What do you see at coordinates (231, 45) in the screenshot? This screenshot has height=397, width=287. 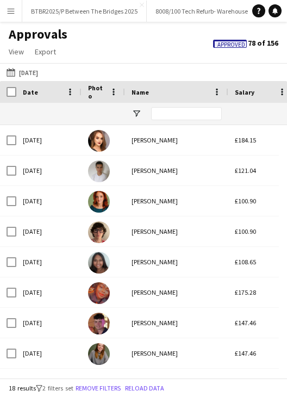 I see `span: Approved` at bounding box center [231, 45].